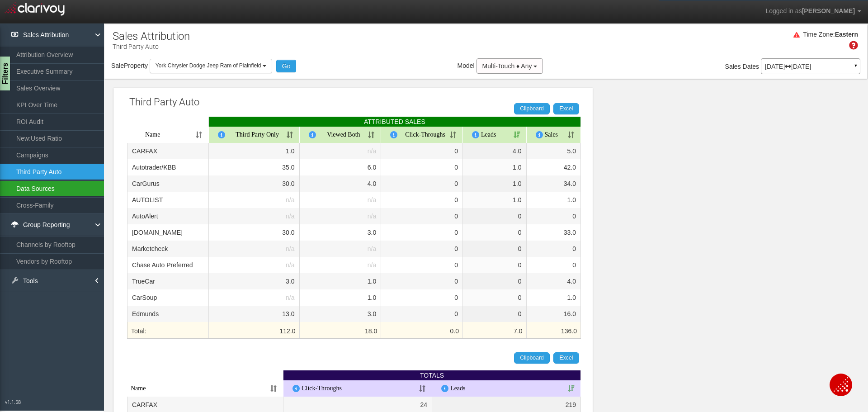 The width and height of the screenshot is (868, 412). Describe the element at coordinates (554, 167) in the screenshot. I see `td: 42.0` at that location.